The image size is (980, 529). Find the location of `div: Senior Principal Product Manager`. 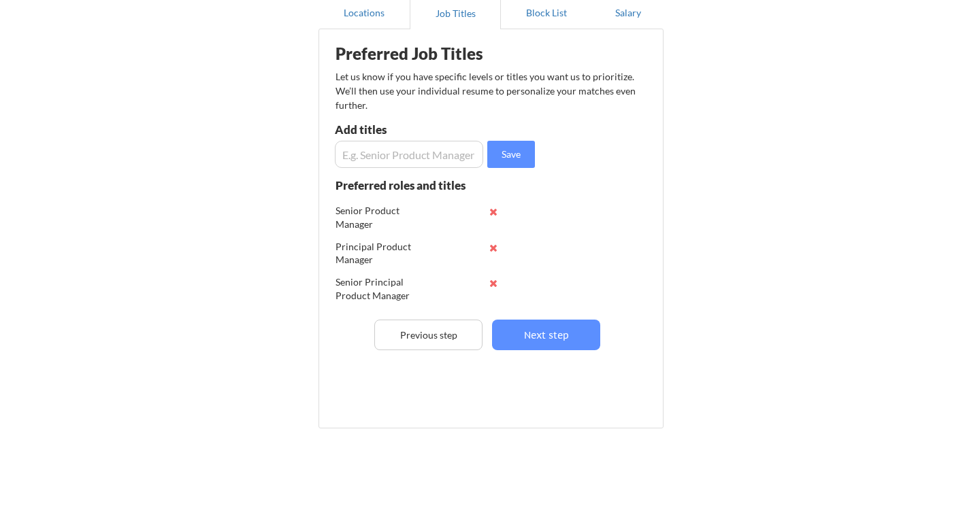

div: Senior Principal Product Manager is located at coordinates (380, 288).